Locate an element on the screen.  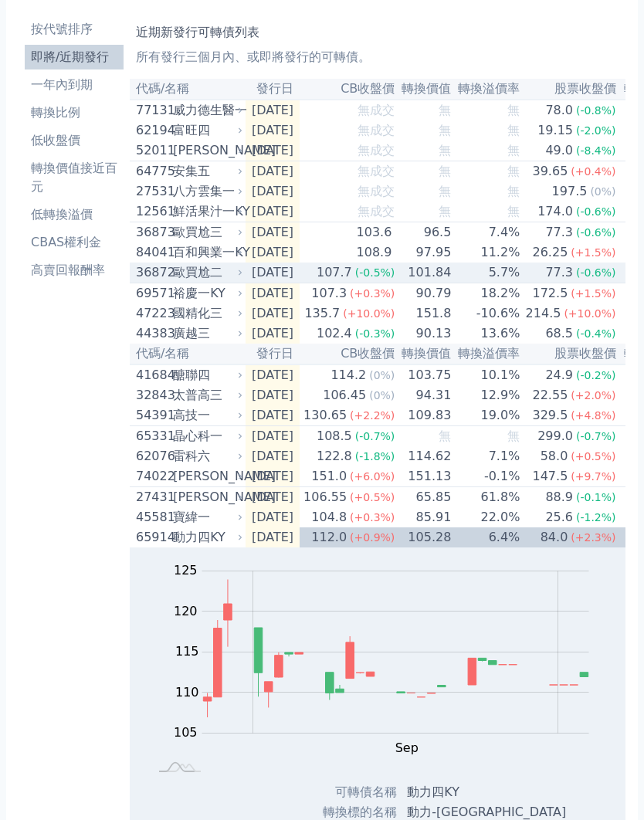
div: 69571 is located at coordinates (152, 293).